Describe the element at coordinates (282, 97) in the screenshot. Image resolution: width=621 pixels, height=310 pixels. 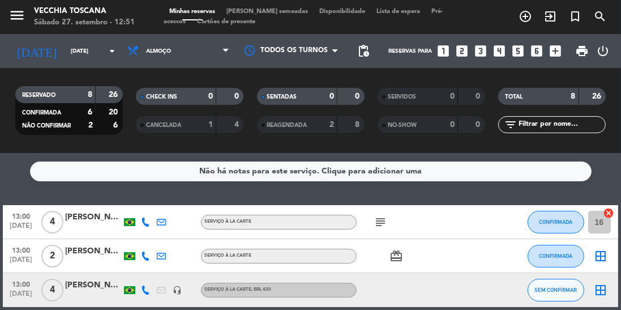
I see `span: SENTADAS` at that location.